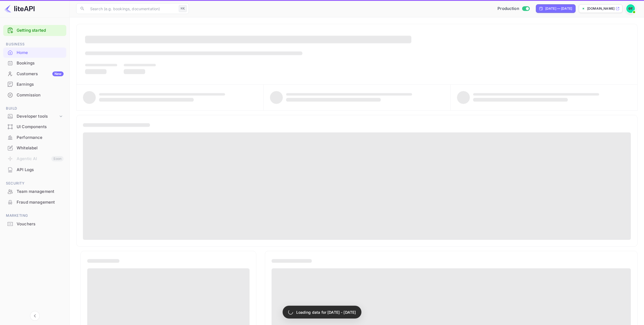 This screenshot has width=644, height=325. Describe the element at coordinates (508, 8) in the screenshot. I see `span: Production` at that location.